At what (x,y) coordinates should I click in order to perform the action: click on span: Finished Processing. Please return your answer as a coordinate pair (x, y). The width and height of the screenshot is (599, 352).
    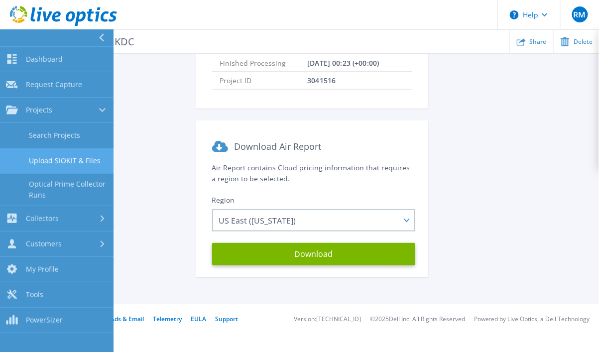
    Looking at the image, I should click on (264, 63).